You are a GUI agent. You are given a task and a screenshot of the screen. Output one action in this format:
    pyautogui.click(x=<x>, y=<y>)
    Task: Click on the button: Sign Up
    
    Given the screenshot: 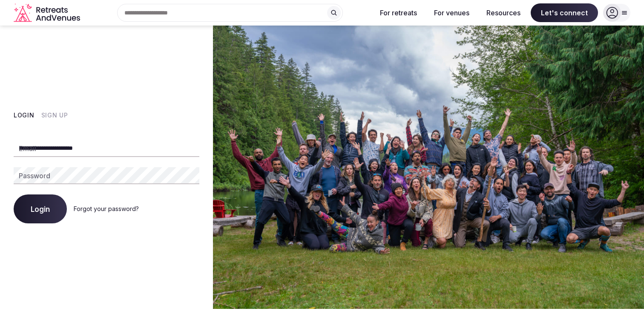 What is the action you would take?
    pyautogui.click(x=55, y=116)
    